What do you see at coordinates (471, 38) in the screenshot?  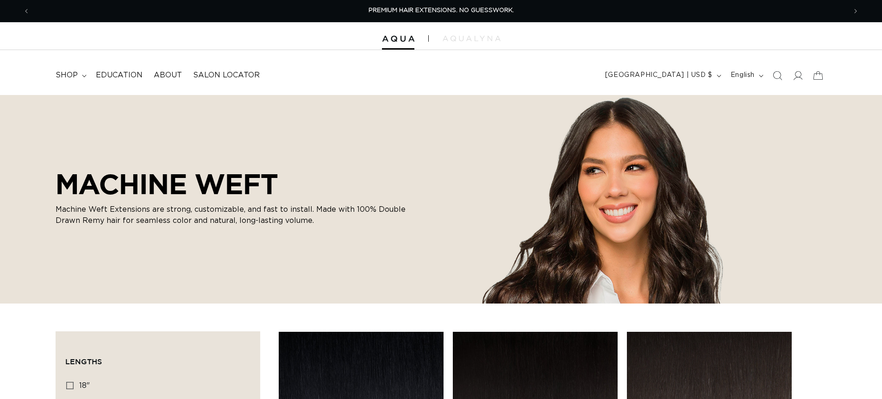 I see `img: aqualyna.com` at bounding box center [471, 38].